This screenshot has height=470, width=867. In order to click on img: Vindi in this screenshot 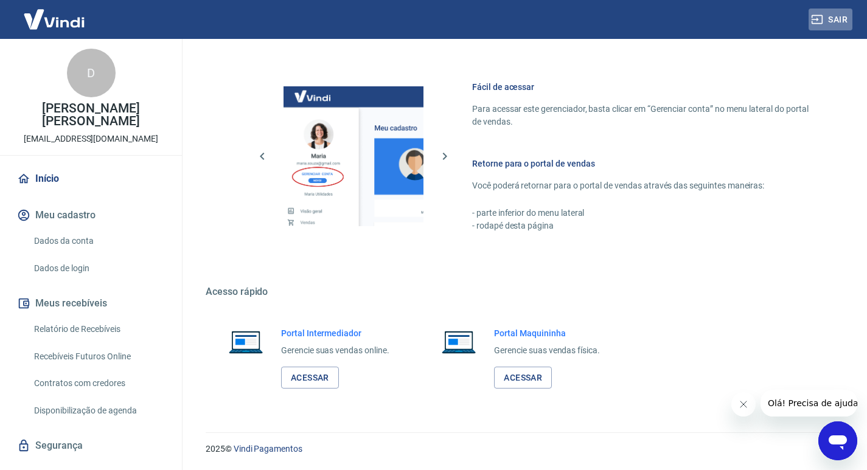, I will do `click(54, 19)`.